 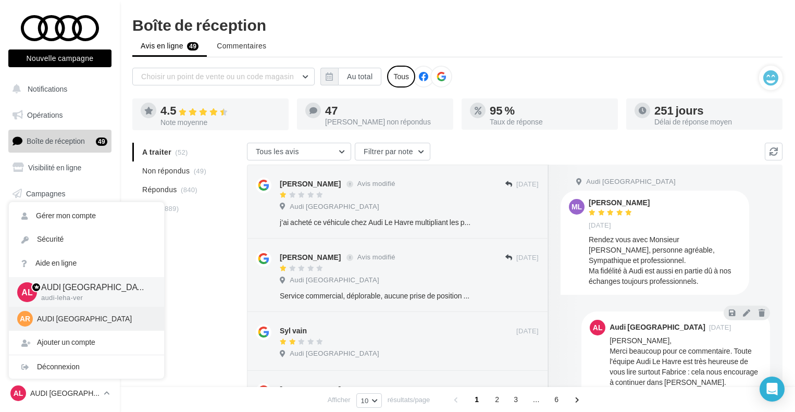 I want to click on div: 49, so click(x=102, y=142).